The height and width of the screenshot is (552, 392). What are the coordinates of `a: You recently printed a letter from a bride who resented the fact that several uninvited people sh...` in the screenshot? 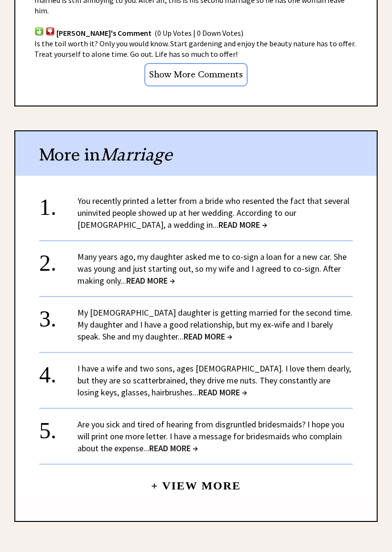 It's located at (213, 213).